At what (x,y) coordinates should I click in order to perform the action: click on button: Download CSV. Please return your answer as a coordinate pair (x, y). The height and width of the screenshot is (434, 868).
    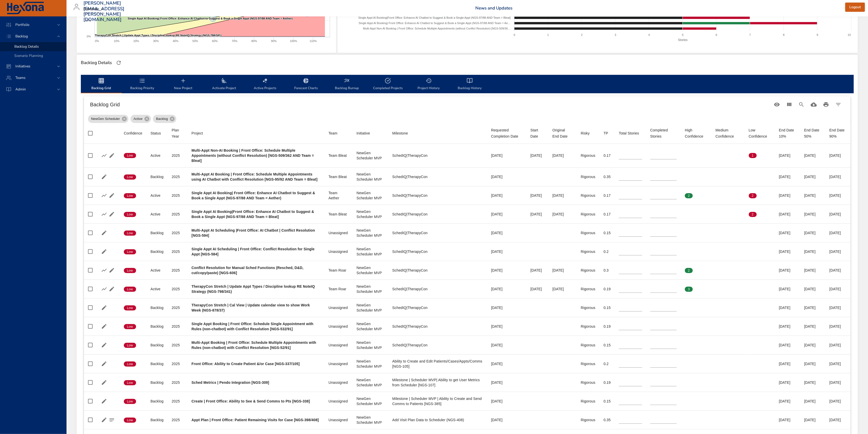
    Looking at the image, I should click on (814, 104).